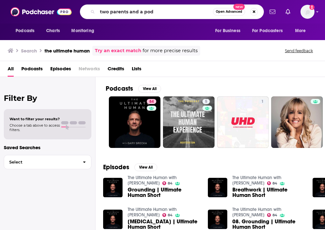 Image resolution: width=325 pixels, height=230 pixels. What do you see at coordinates (217, 187) in the screenshot?
I see `img: Breathwork | Ultimate Human Short` at bounding box center [217, 187].